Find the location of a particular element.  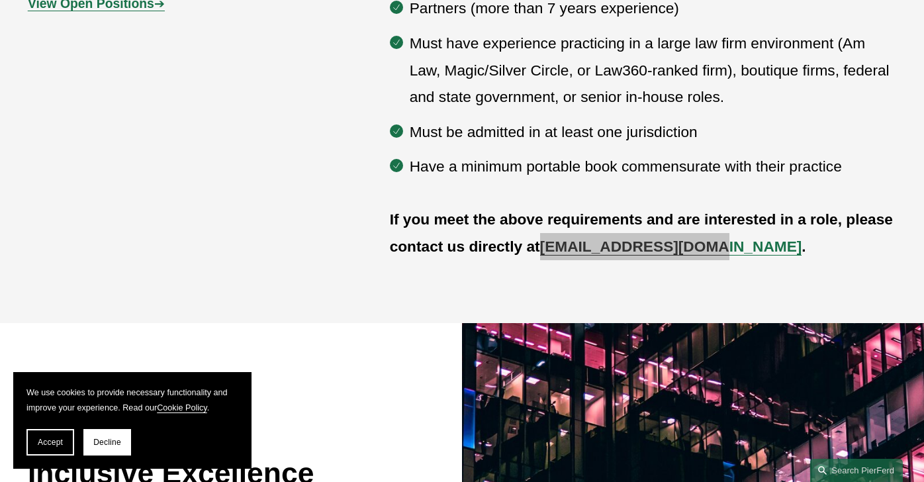

button: Accept is located at coordinates (50, 442).